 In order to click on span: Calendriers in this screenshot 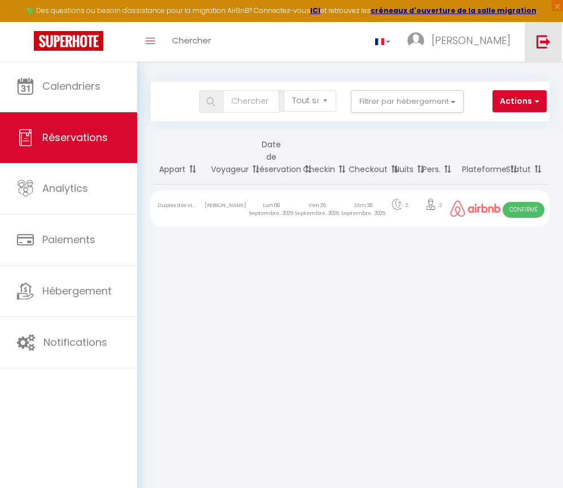, I will do `click(71, 86)`.